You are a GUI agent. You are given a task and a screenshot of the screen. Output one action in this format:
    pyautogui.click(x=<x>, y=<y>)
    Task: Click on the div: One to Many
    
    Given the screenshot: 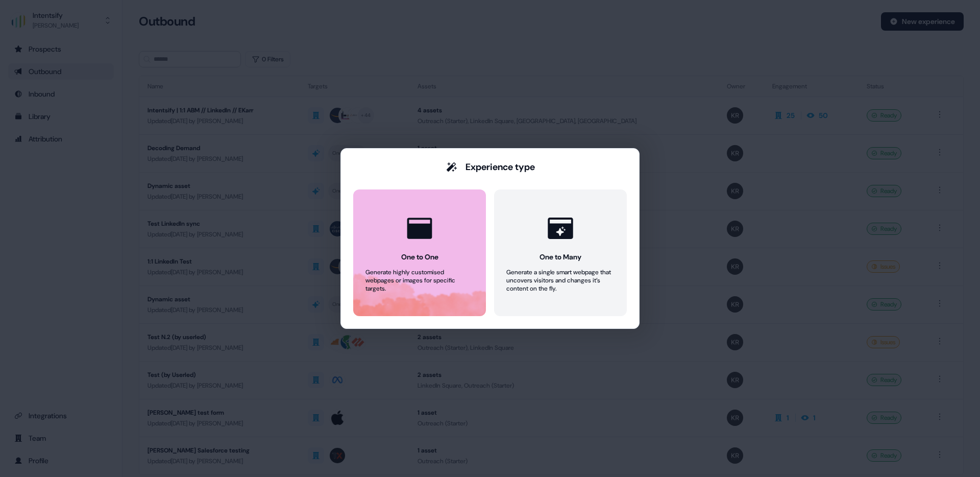 What is the action you would take?
    pyautogui.click(x=561, y=257)
    